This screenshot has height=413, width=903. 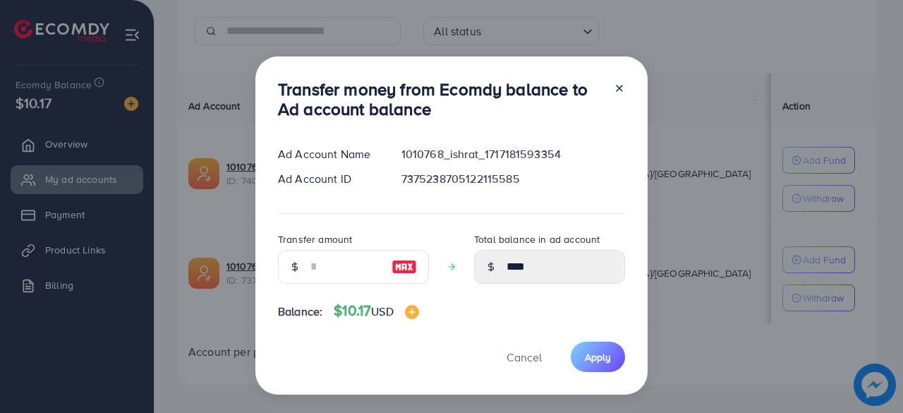 I want to click on button: Cancel, so click(x=524, y=356).